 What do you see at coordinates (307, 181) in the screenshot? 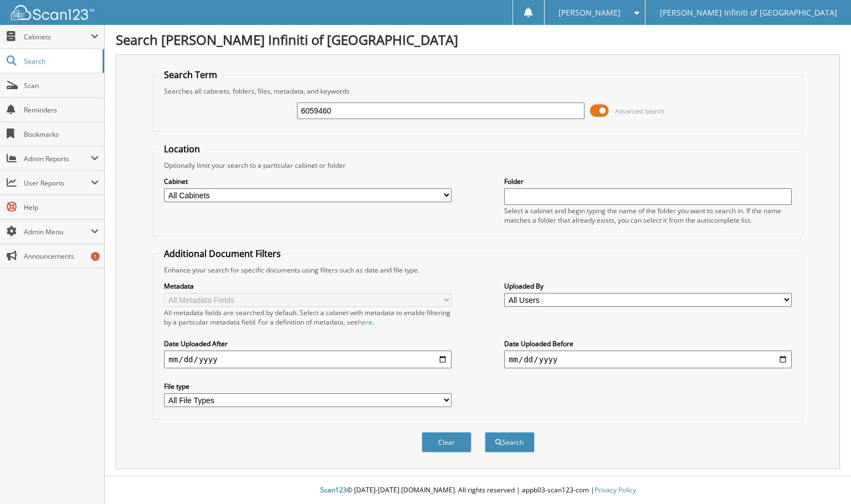
I see `label: Cabinet` at bounding box center [307, 181].